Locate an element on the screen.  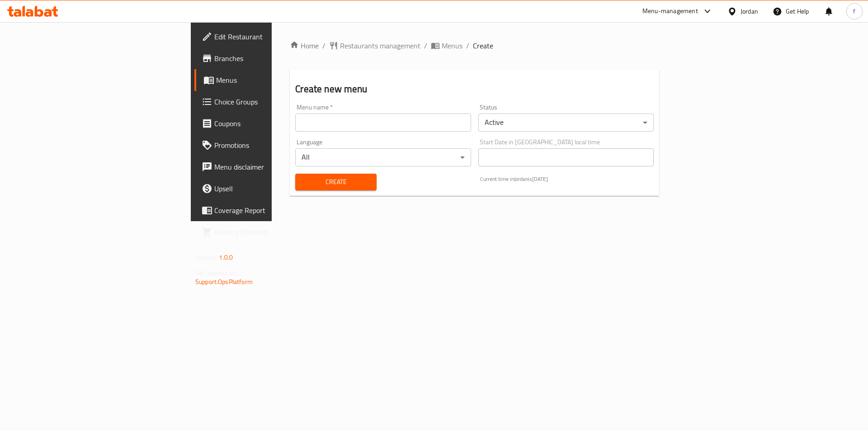
span: f is located at coordinates (854, 12).